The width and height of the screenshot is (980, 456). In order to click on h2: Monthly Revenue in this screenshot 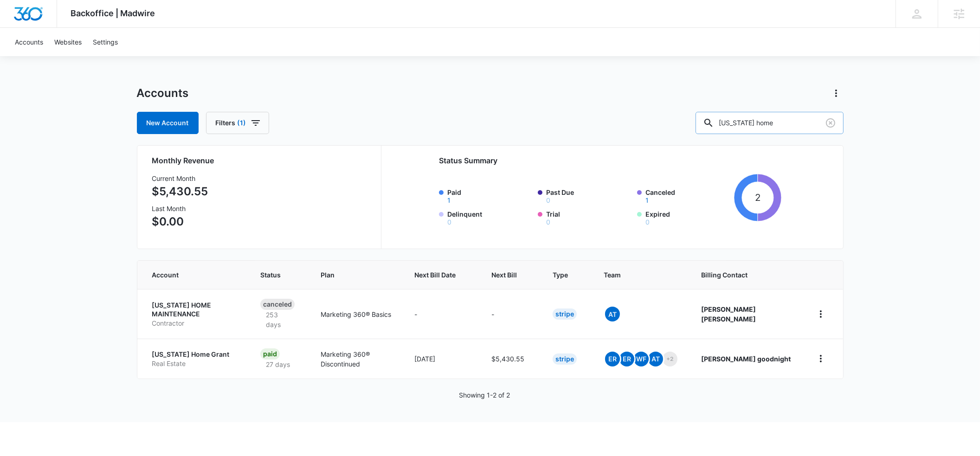, I will do `click(261, 160)`.